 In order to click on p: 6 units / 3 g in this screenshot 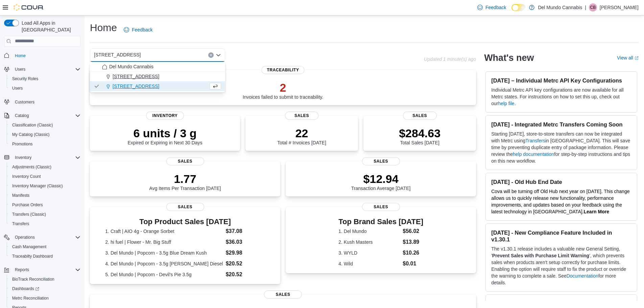, I will do `click(165, 133)`.